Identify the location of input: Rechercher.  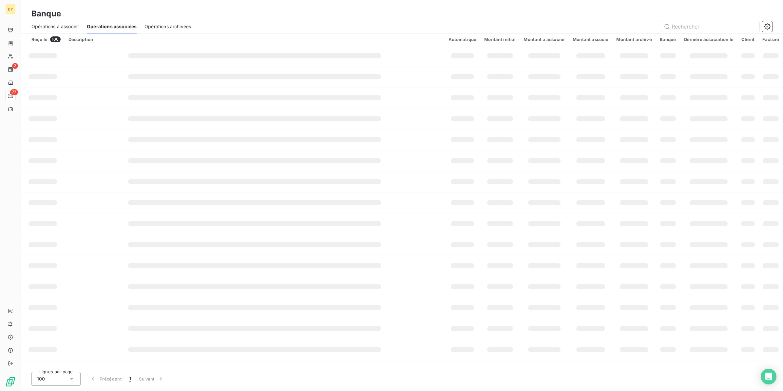
(711, 27).